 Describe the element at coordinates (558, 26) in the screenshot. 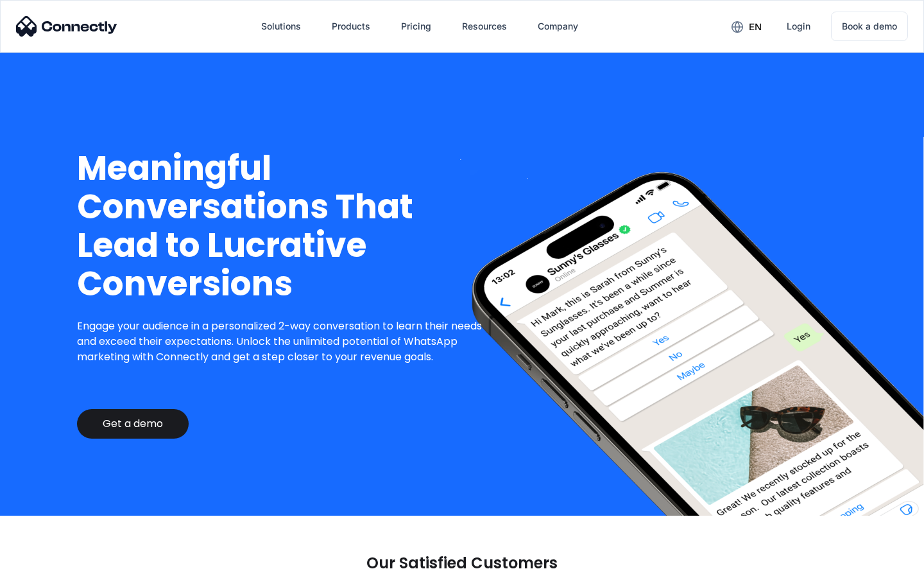

I see `div: Company` at that location.